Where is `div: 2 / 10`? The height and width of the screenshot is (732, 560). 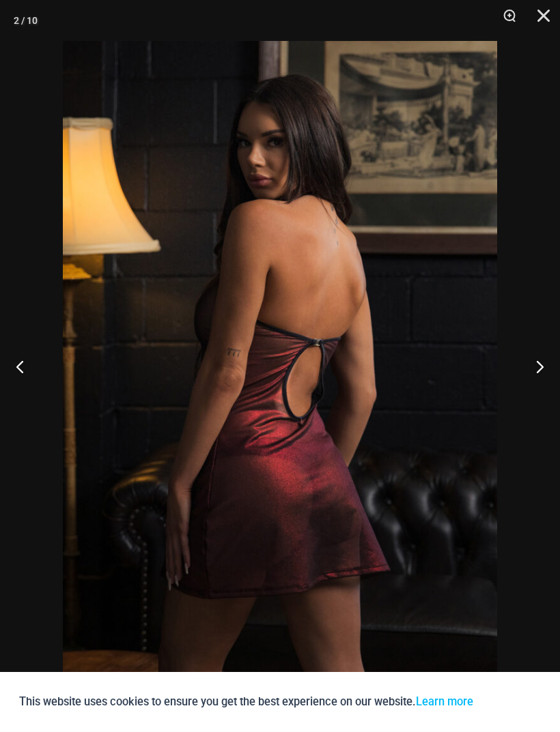
div: 2 / 10 is located at coordinates (25, 20).